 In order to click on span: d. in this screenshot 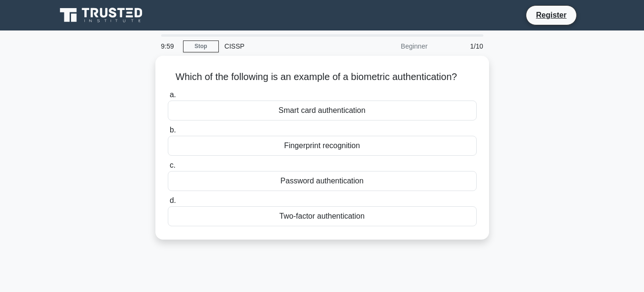, I will do `click(172, 200)`.